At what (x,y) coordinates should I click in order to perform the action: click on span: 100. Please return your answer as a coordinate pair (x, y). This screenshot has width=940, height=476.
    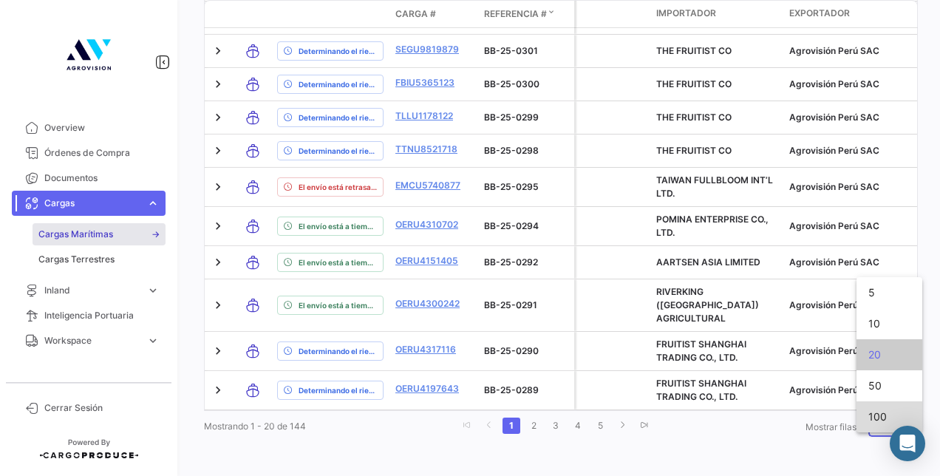
    Looking at the image, I should click on (889, 417).